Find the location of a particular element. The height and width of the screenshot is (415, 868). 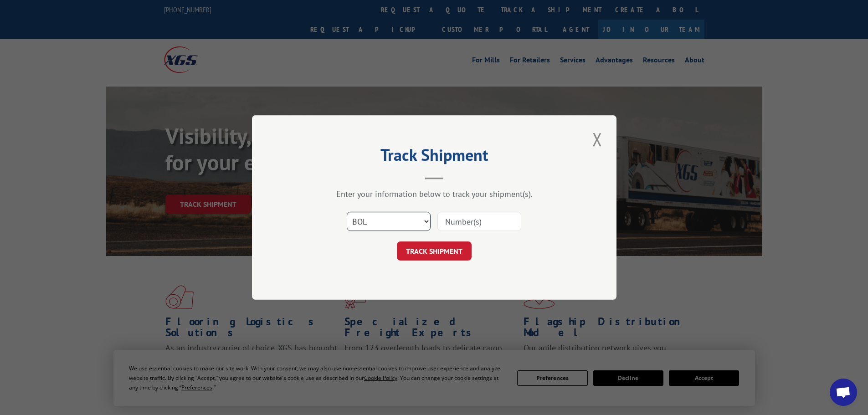

div: Enter your information below to track your shipment(s). is located at coordinates (434, 194).